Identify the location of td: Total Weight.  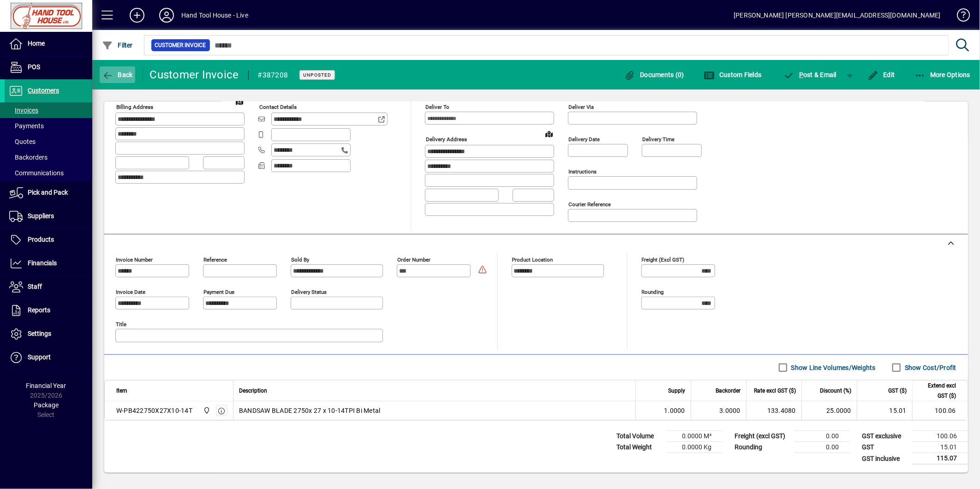
(639, 448).